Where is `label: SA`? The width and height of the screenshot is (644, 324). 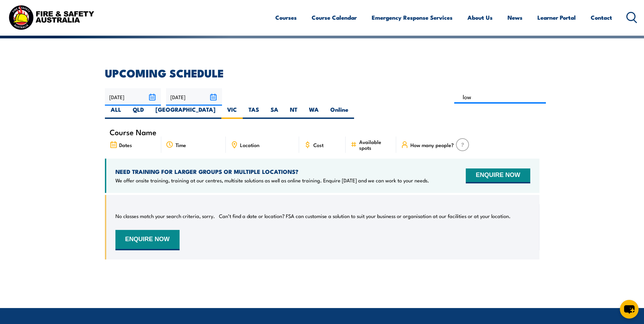 label: SA is located at coordinates (274, 112).